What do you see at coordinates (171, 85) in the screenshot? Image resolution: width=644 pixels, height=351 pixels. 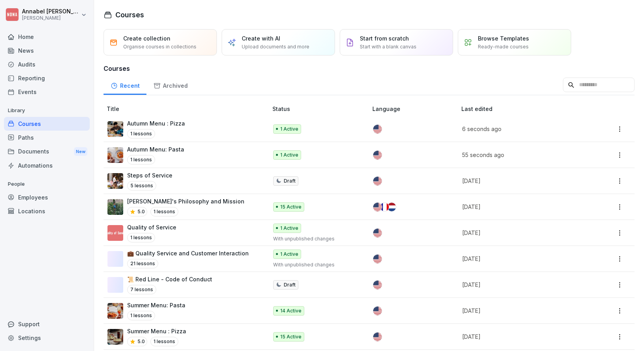 I see `div: Archived` at bounding box center [171, 85].